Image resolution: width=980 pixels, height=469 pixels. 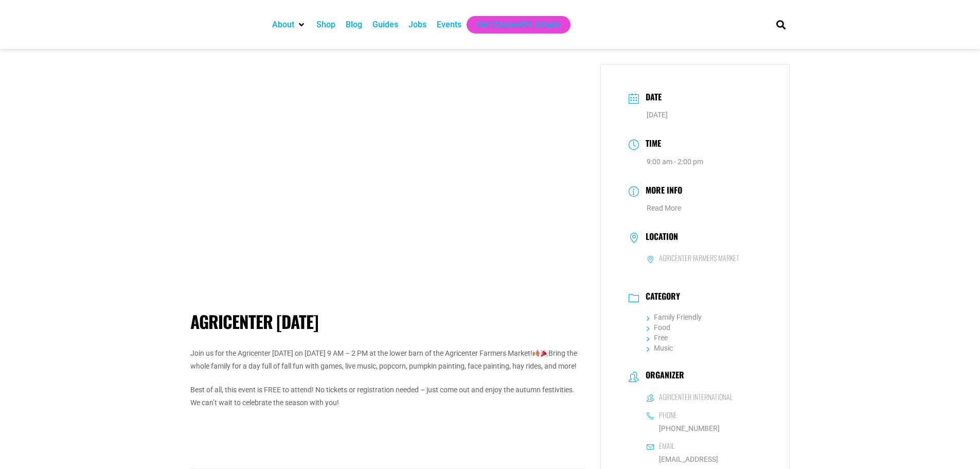 I want to click on div: Shop, so click(x=325, y=25).